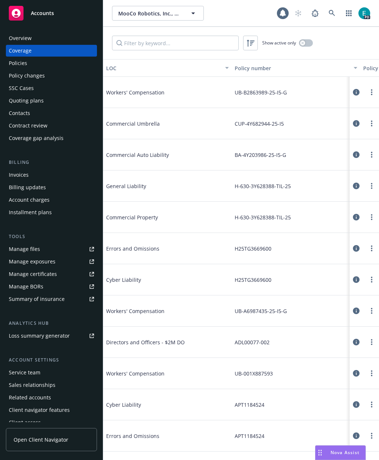 Image resolution: width=379 pixels, height=460 pixels. Describe the element at coordinates (51, 262) in the screenshot. I see `a: Manage exposures` at that location.